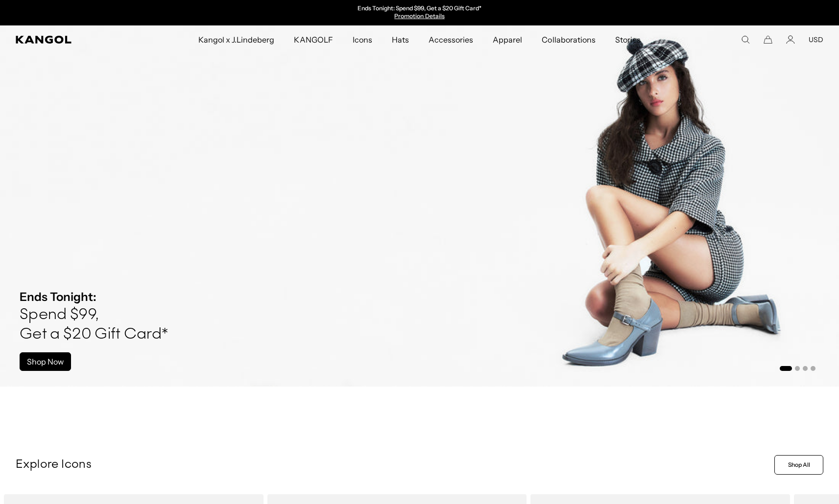  What do you see at coordinates (237, 40) in the screenshot?
I see `a: Kangol x J.Lindeberg` at bounding box center [237, 40].